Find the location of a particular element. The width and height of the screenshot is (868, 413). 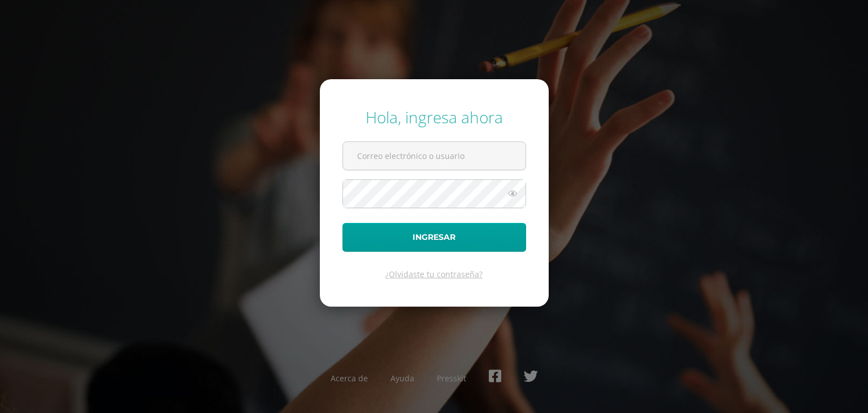

a: ¿Olvidaste tu contraseña? is located at coordinates (434, 274).